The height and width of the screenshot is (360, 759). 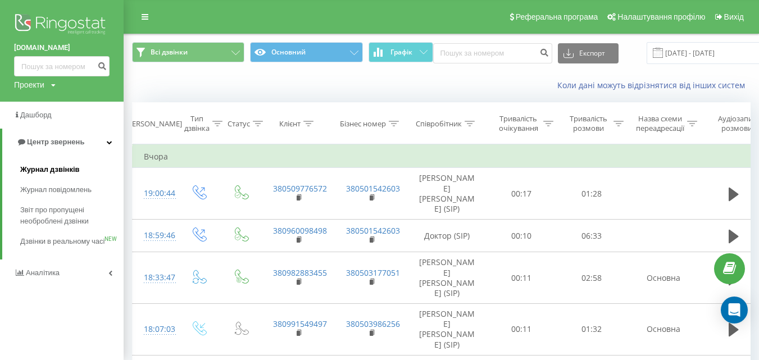 I want to click on img: Ringostat logo, so click(x=62, y=25).